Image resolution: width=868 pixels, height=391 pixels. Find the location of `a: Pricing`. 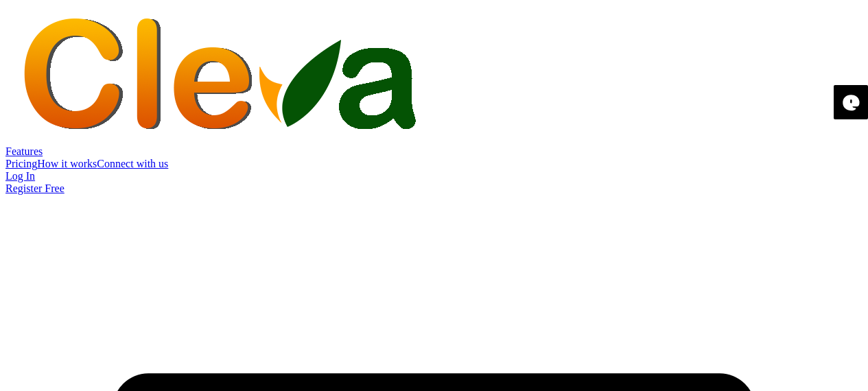

a: Pricing is located at coordinates (21, 163).